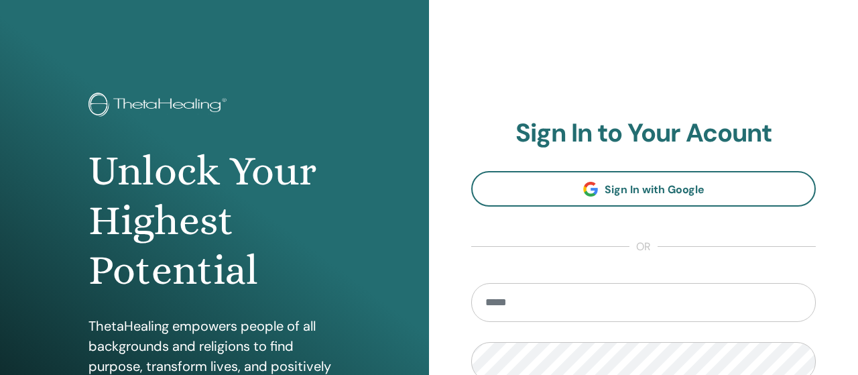 The width and height of the screenshot is (858, 375). Describe the element at coordinates (215, 221) in the screenshot. I see `h1: Unlock Your Highest Potential` at that location.